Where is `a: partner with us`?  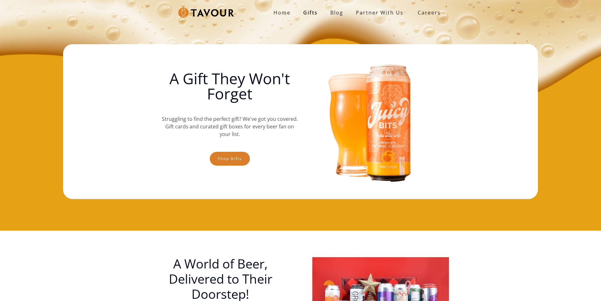 a: partner with us is located at coordinates (380, 13).